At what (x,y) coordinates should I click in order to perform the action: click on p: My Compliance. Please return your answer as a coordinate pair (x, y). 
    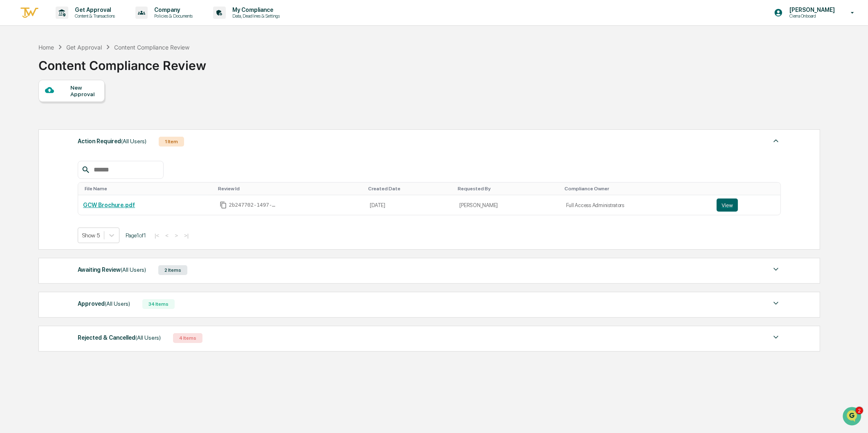
    Looking at the image, I should click on (255, 10).